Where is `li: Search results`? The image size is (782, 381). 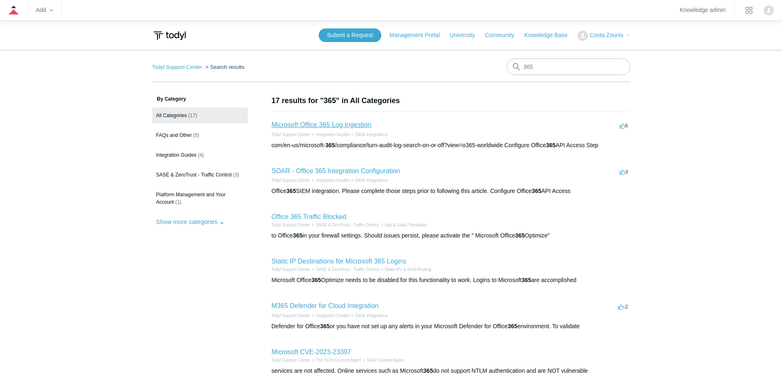
li: Search results is located at coordinates (224, 67).